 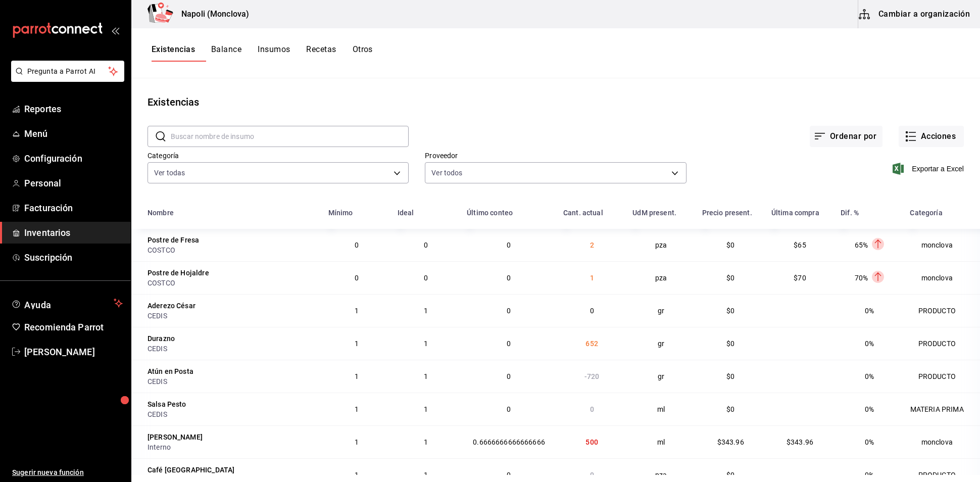 I want to click on div: Aderezo César, so click(x=171, y=306).